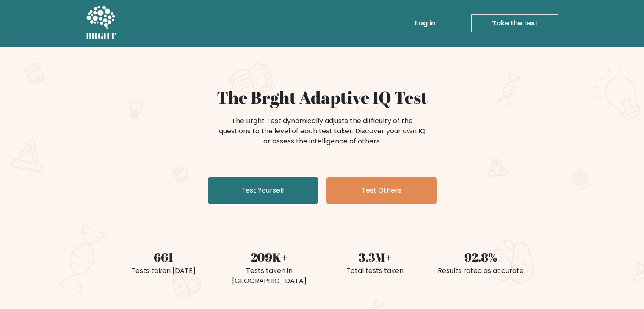 This screenshot has width=644, height=309. What do you see at coordinates (163, 257) in the screenshot?
I see `div: 661` at bounding box center [163, 257].